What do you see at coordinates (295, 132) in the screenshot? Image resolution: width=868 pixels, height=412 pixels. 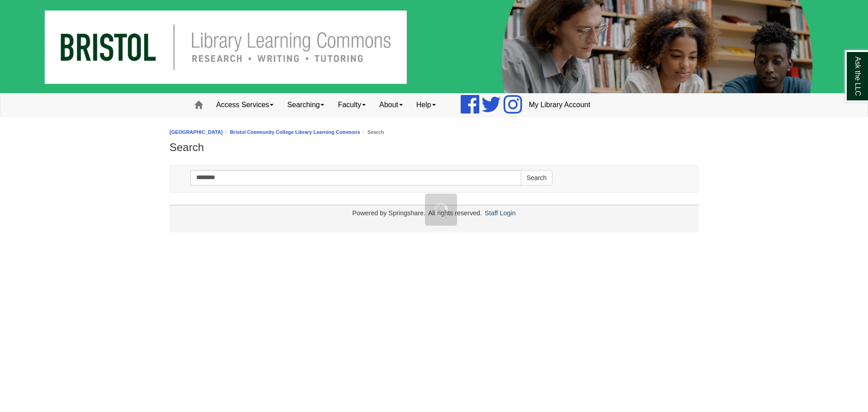 I see `a: Bristol Community College Library Learning Commons` at bounding box center [295, 132].